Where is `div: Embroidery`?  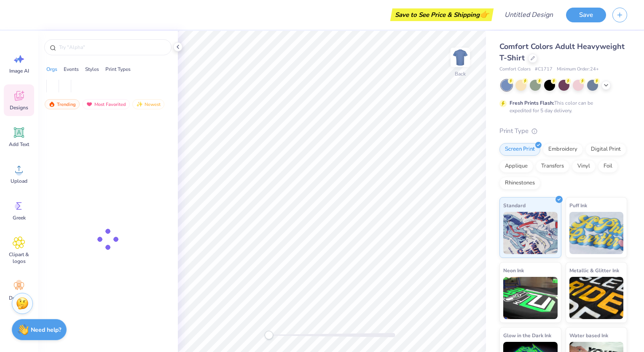
div: Embroidery is located at coordinates (563, 149).